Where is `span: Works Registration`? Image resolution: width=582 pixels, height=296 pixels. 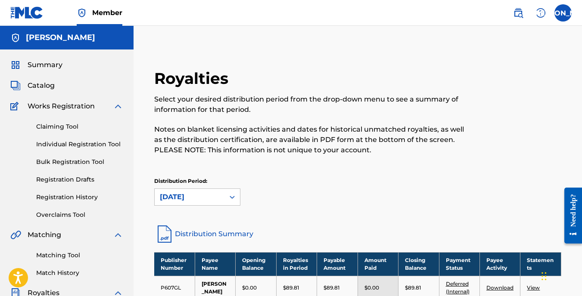 span: Works Registration is located at coordinates (61, 106).